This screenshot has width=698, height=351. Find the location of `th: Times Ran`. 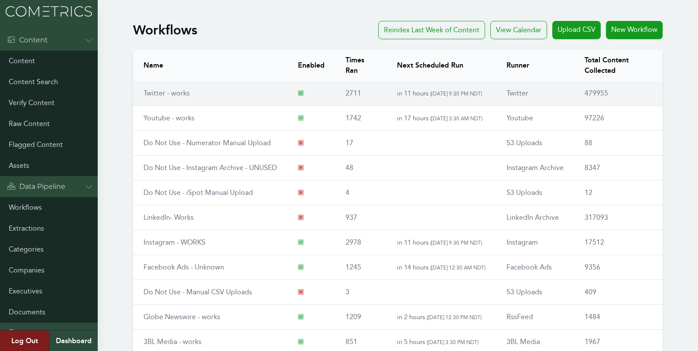

th: Times Ran is located at coordinates (360, 65).